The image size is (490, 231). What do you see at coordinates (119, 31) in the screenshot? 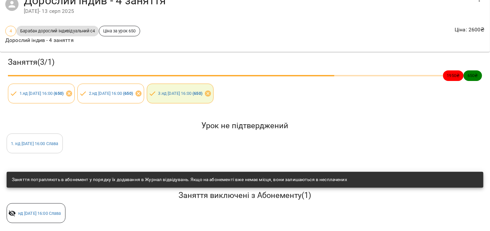
I see `span: Ціна за урок 650` at bounding box center [119, 31].